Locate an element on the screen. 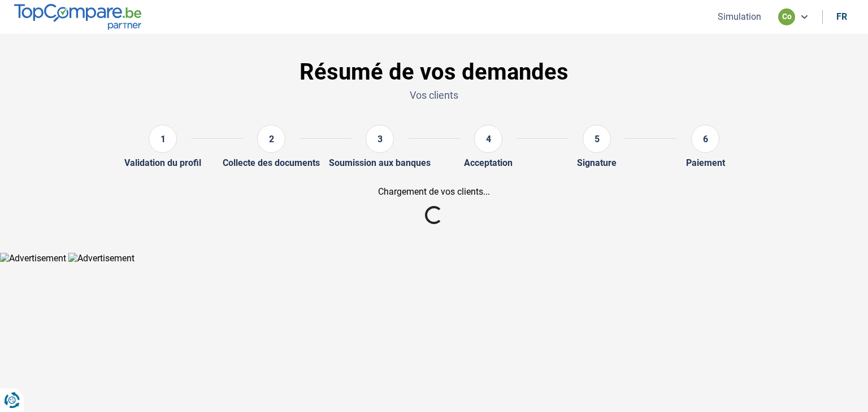 The height and width of the screenshot is (412, 868). div: 5 is located at coordinates (597, 139).